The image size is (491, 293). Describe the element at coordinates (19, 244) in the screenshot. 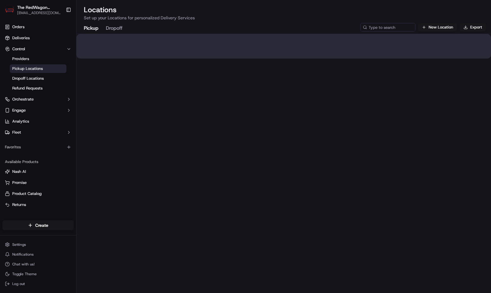

I see `span: Settings` at that location.